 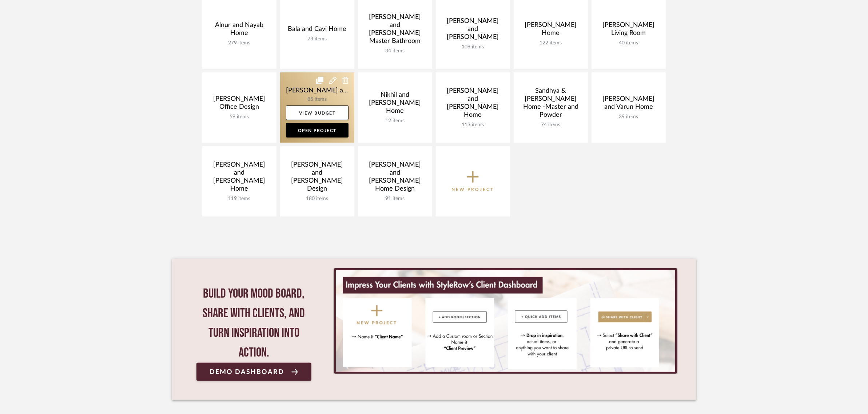 I want to click on div: 12 items, so click(x=395, y=120).